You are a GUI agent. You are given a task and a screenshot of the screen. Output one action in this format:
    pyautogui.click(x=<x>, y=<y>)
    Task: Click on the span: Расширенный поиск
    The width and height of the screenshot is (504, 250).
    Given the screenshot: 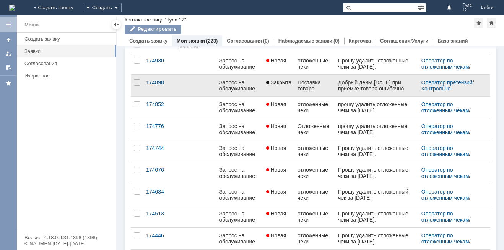 What is the action you would take?
    pyautogui.click(x=422, y=7)
    